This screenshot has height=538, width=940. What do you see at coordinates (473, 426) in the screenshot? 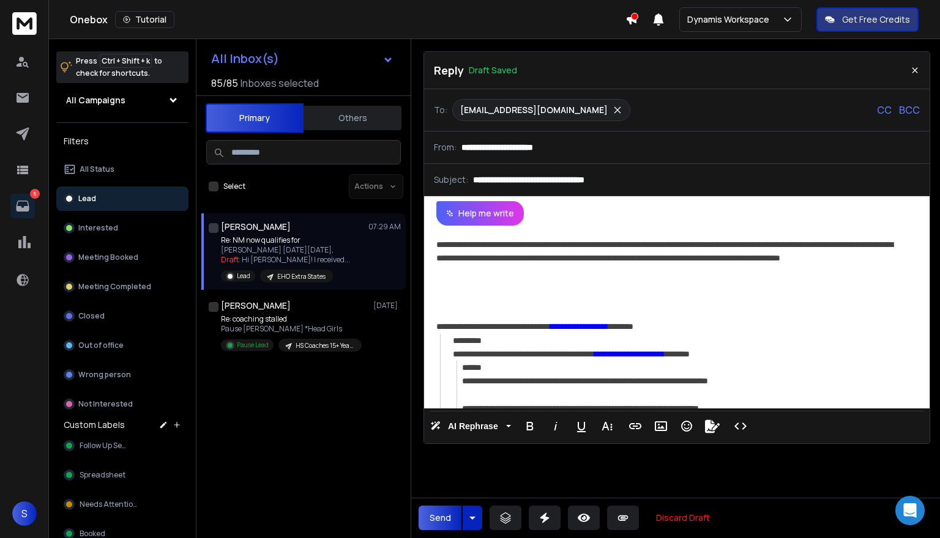
I see `span: AI Rephrase` at bounding box center [473, 426].